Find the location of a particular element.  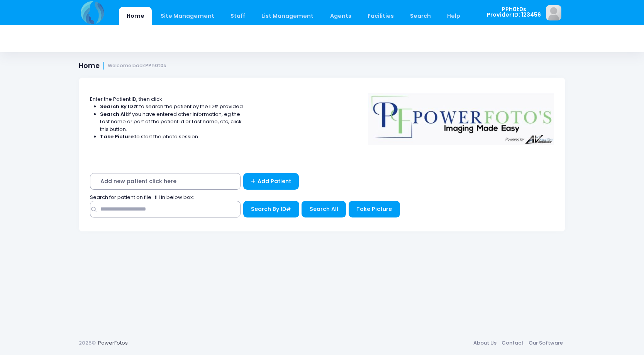

a: Staff is located at coordinates (238, 16).